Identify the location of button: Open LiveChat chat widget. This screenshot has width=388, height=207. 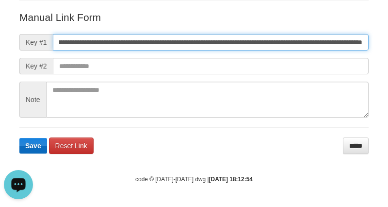
(18, 18).